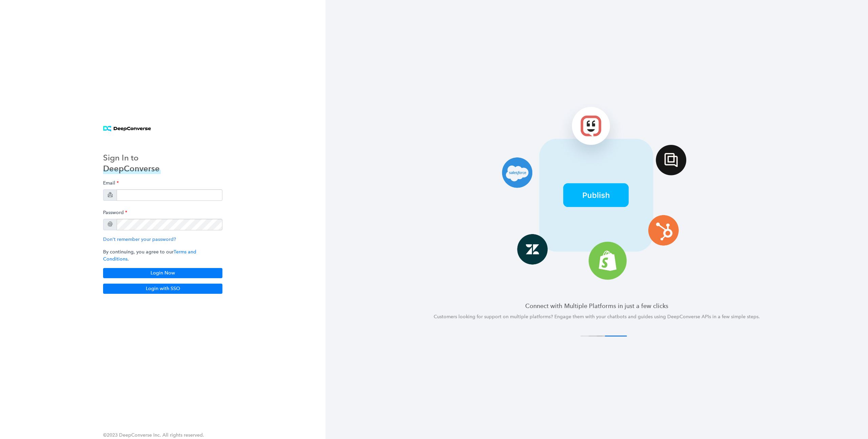 The height and width of the screenshot is (439, 868). I want to click on h3: Sign In to, so click(132, 158).